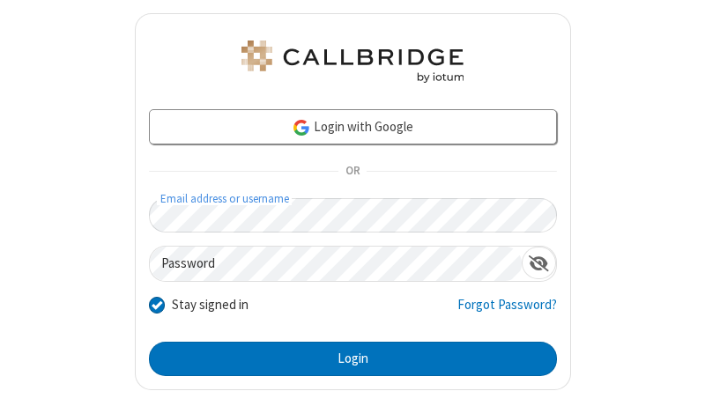 This screenshot has height=406, width=705. Describe the element at coordinates (352, 62) in the screenshot. I see `img: Astra` at that location.